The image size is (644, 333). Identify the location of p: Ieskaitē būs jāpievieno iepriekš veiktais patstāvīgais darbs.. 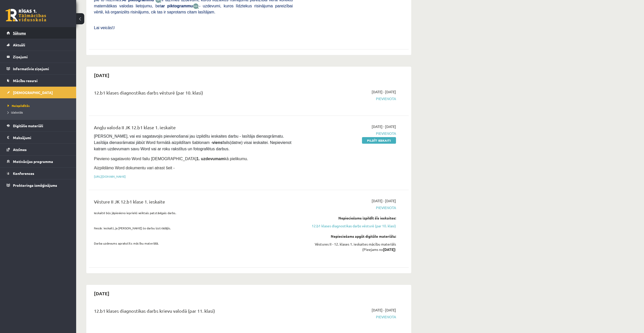
(193, 213).